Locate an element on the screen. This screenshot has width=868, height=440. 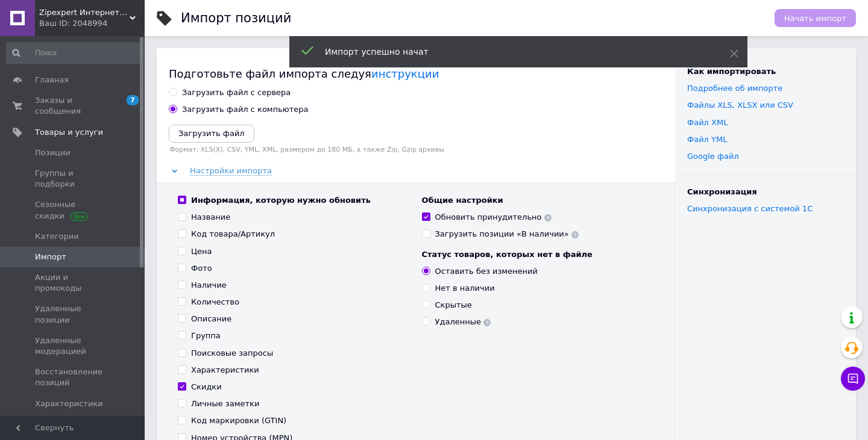
span: Сезонные скидки is located at coordinates (73, 210).